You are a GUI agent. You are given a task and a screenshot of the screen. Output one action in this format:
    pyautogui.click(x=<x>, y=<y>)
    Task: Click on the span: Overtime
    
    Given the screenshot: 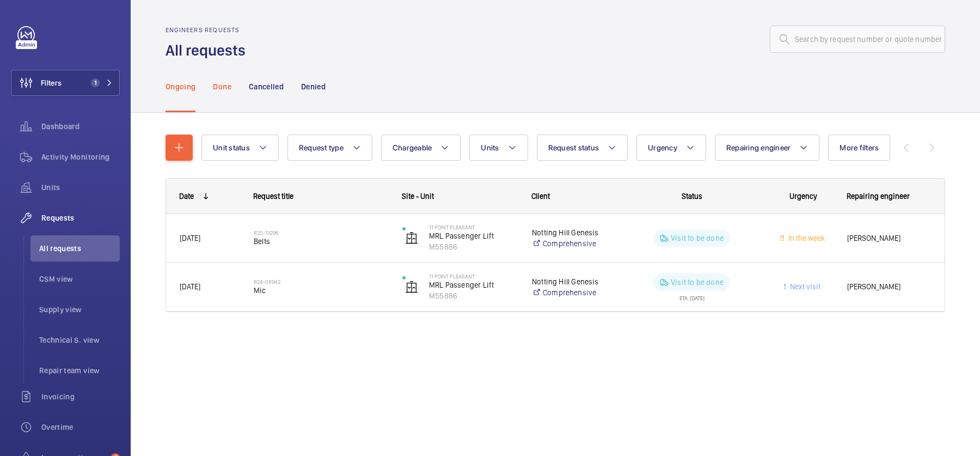 What is the action you would take?
    pyautogui.click(x=80, y=427)
    